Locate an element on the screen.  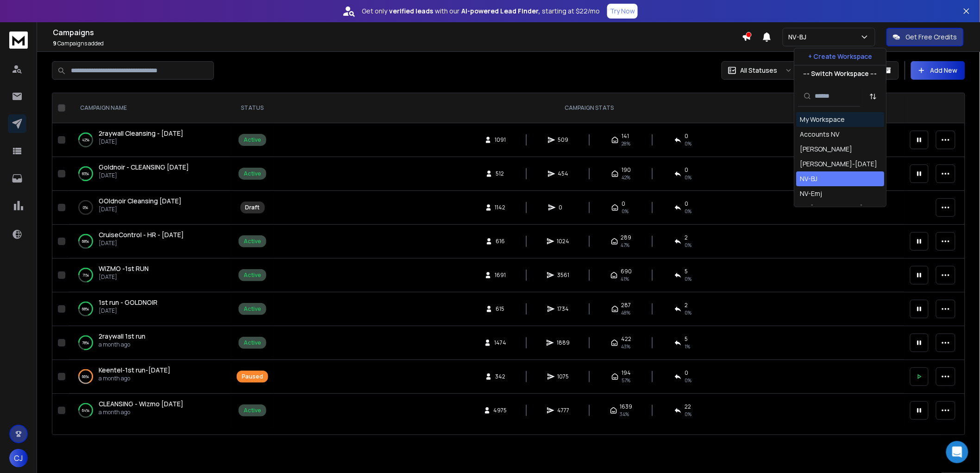
div: NV-Emj is located at coordinates (811, 194).